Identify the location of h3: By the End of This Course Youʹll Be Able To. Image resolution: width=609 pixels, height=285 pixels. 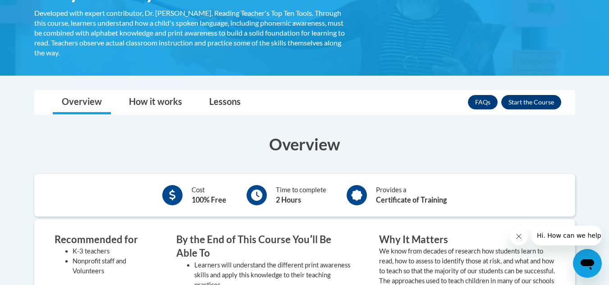
(264, 247).